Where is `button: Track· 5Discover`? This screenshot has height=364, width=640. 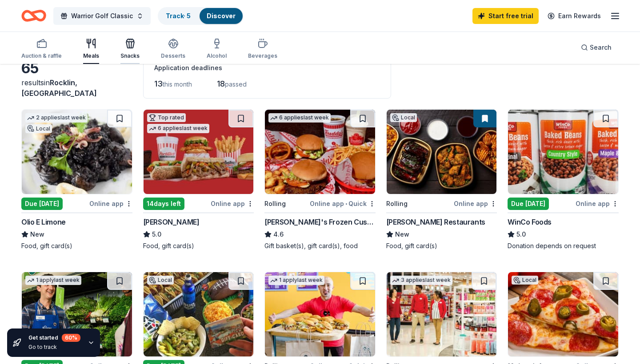
button: Track· 5Discover is located at coordinates (200, 16).